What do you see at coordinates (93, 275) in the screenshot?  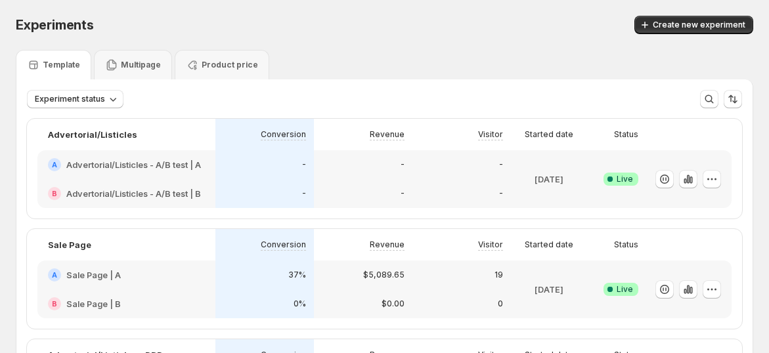 I see `h2: Sale Page | A` at bounding box center [93, 275].